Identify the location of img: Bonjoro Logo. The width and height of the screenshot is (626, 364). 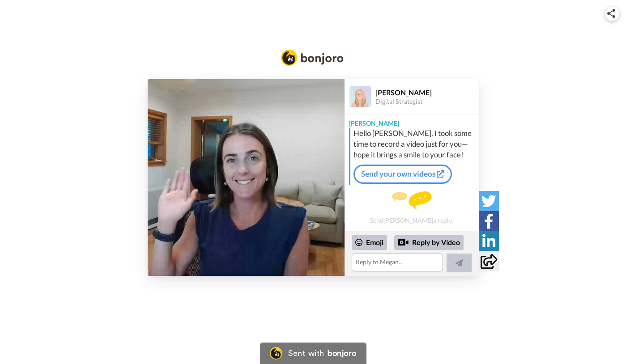
(312, 58).